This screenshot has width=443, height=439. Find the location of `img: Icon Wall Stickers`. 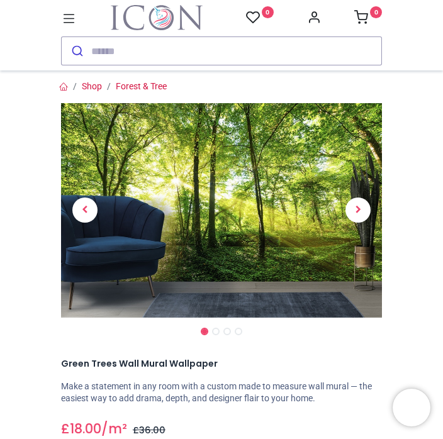

img: Icon Wall Stickers is located at coordinates (157, 18).